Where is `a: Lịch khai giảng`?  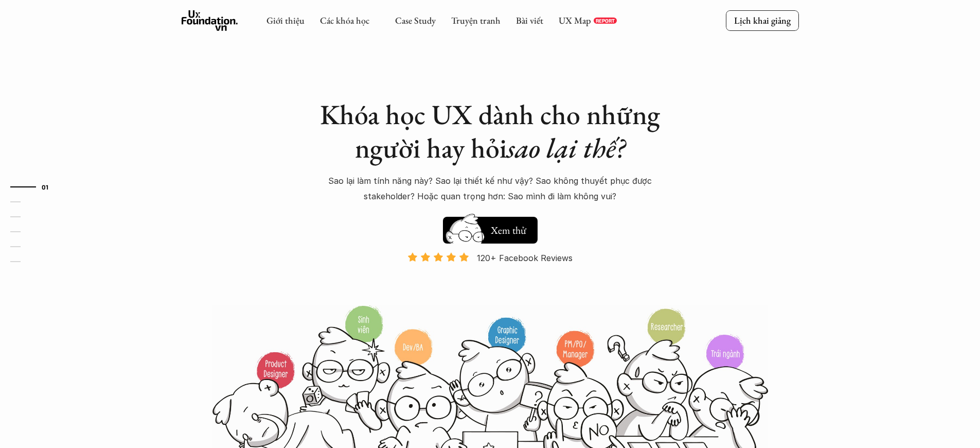 a: Lịch khai giảng is located at coordinates (762, 20).